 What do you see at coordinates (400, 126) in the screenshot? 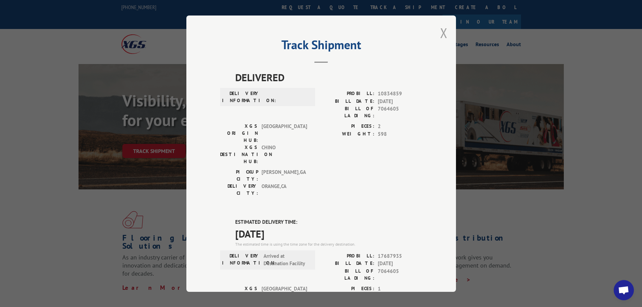
I see `span: 2` at bounding box center [400, 126].